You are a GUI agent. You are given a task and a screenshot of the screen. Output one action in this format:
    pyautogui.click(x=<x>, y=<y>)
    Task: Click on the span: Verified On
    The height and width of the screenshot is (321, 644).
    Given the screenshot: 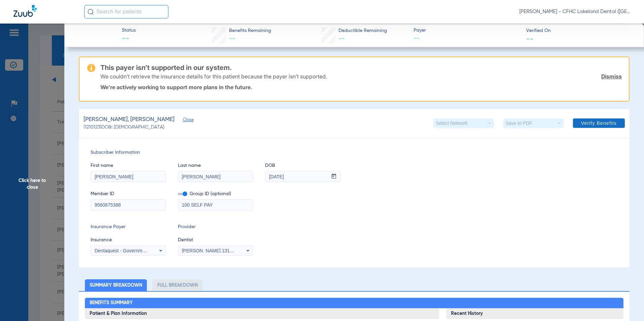 What is the action you would take?
    pyautogui.click(x=579, y=31)
    